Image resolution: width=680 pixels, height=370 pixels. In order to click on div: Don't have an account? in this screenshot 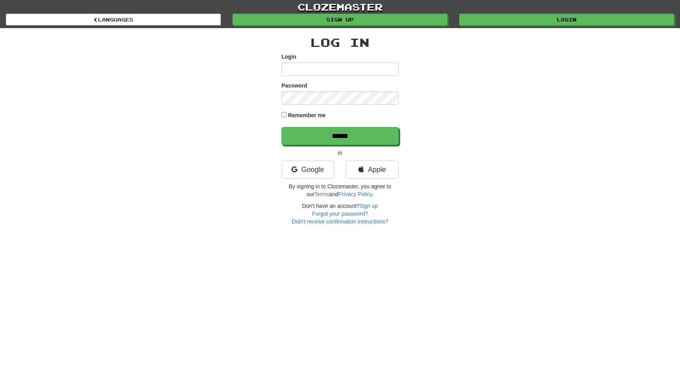, I will do `click(340, 214)`.